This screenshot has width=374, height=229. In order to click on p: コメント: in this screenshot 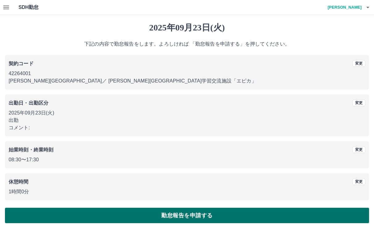, I will do `click(187, 128)`.